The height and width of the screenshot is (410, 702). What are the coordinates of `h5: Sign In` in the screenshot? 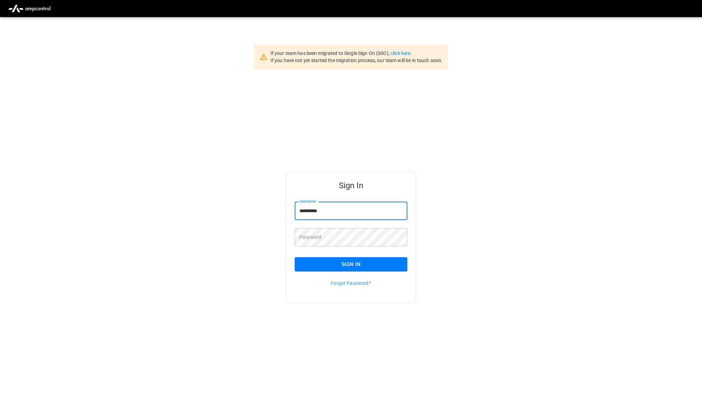 It's located at (351, 186).